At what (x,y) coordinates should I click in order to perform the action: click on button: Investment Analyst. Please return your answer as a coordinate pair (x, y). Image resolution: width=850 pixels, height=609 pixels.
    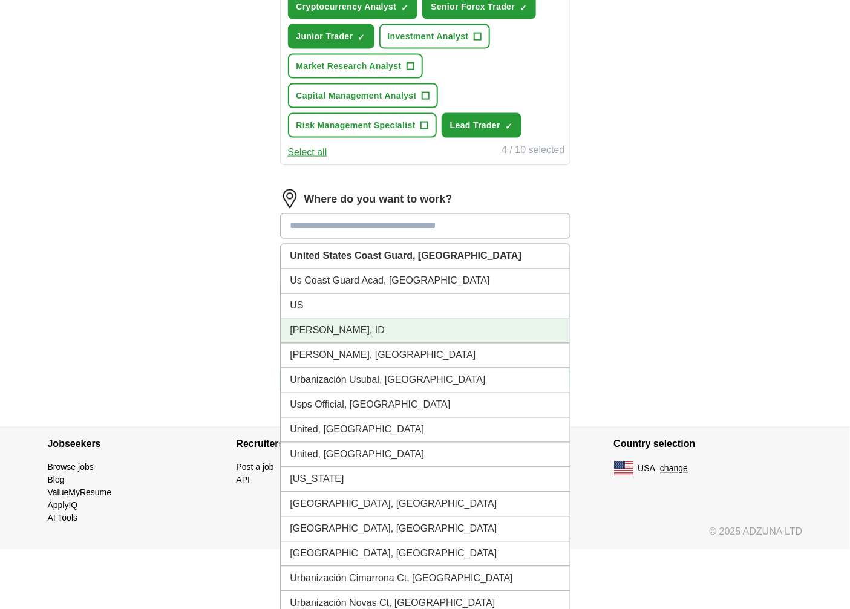
    Looking at the image, I should click on (434, 36).